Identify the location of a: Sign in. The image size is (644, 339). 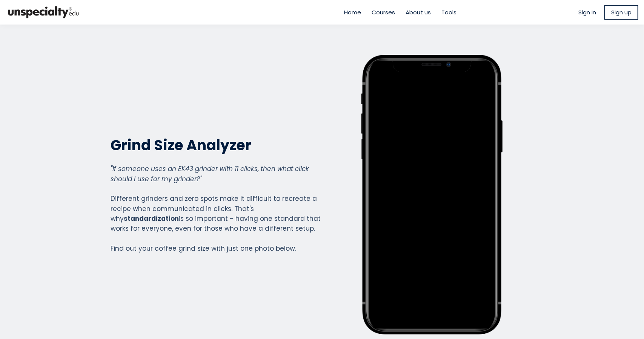
(587, 12).